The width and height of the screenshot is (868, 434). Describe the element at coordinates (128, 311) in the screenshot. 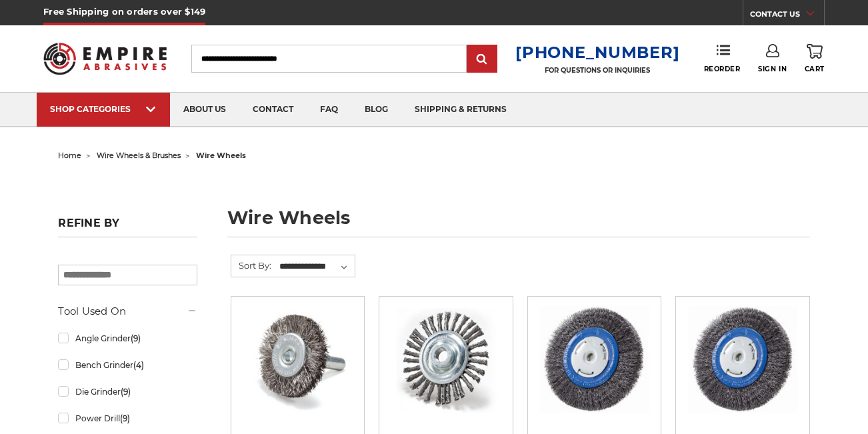

I see `h5: Tool Used On` at that location.